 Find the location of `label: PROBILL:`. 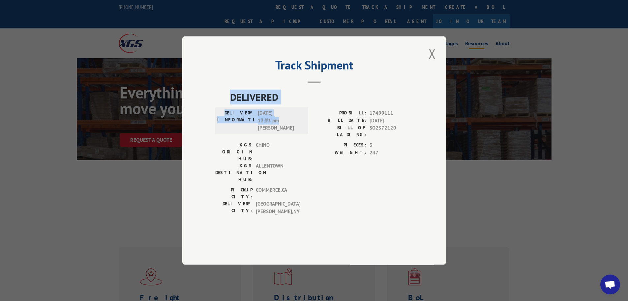

label: PROBILL: is located at coordinates (340, 113).